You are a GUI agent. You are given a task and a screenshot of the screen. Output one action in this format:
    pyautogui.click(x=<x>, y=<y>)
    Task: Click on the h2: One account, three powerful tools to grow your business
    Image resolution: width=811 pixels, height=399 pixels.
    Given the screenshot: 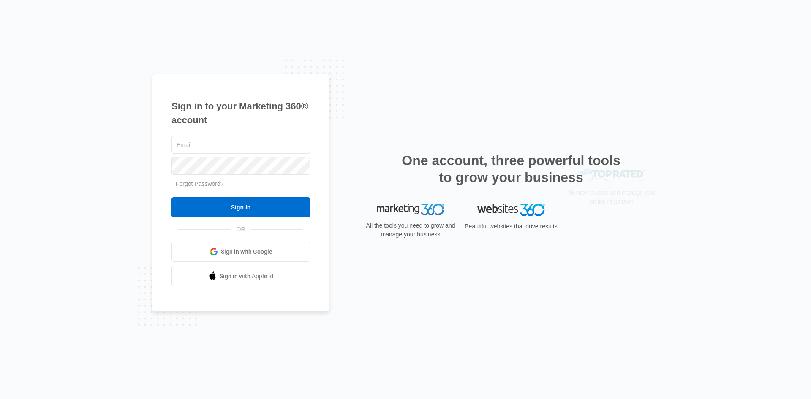 What is the action you would take?
    pyautogui.click(x=511, y=169)
    